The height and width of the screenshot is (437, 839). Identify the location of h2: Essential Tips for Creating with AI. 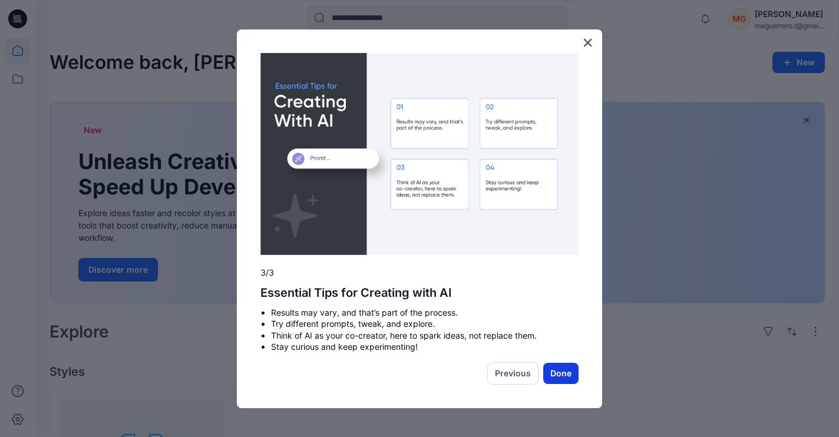
(419, 293).